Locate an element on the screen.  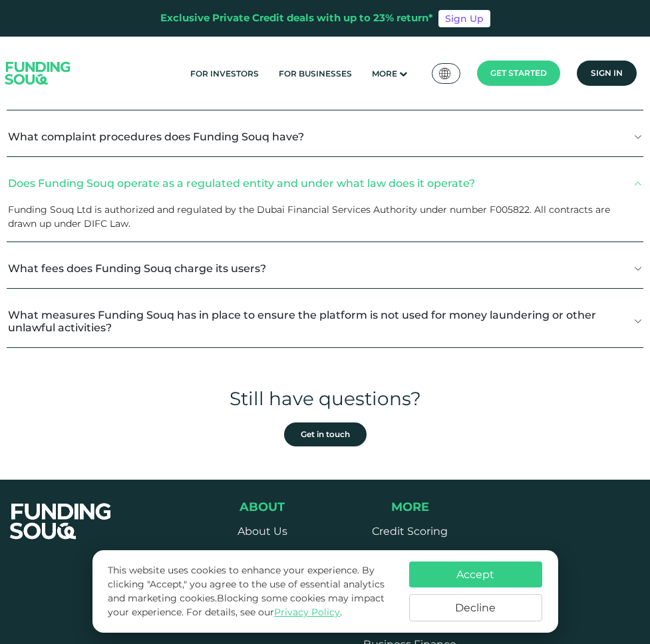
a: For Businesses is located at coordinates (315, 73).